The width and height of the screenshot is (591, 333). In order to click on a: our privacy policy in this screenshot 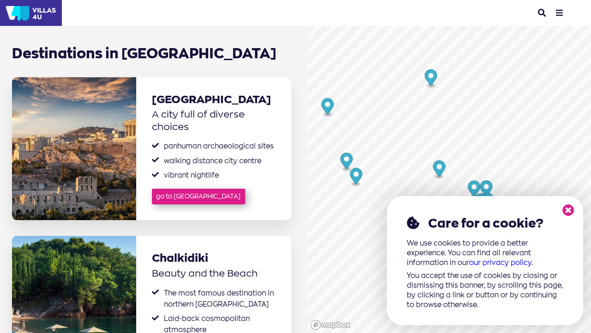, I will do `click(500, 262)`.